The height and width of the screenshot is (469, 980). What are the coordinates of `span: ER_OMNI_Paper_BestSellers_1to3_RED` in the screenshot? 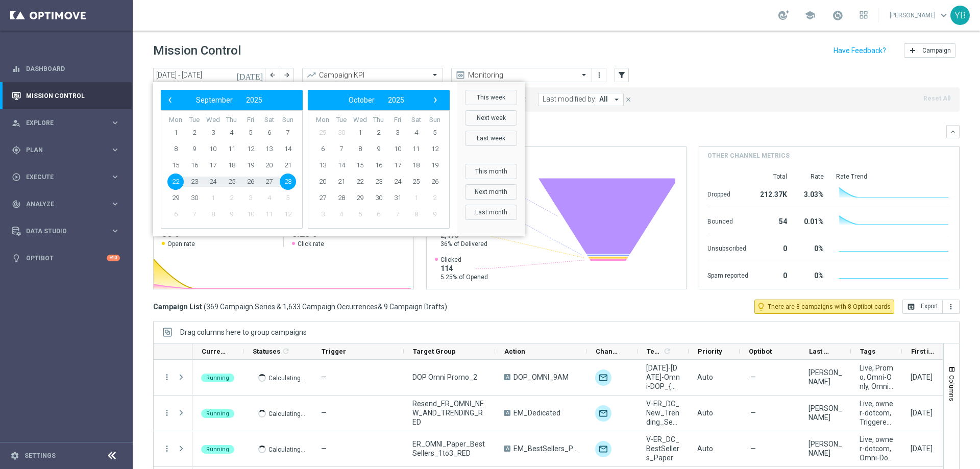 It's located at (449, 449).